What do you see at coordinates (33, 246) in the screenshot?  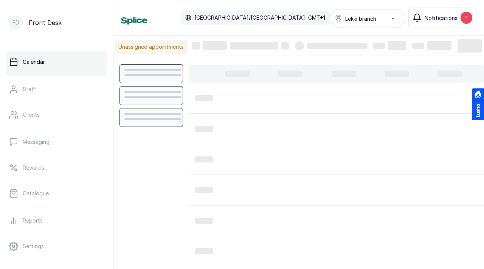 I see `p: Settings` at bounding box center [33, 246].